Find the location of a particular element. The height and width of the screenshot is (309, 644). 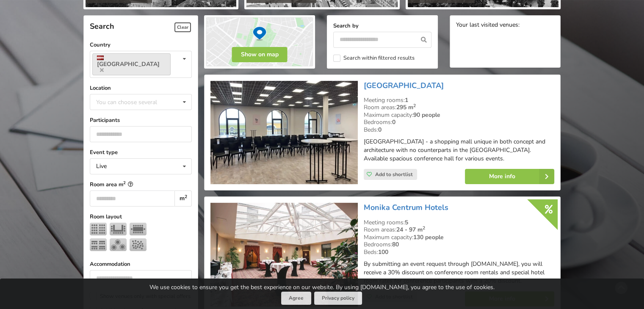

div: Your last visited venues: is located at coordinates (505, 26).